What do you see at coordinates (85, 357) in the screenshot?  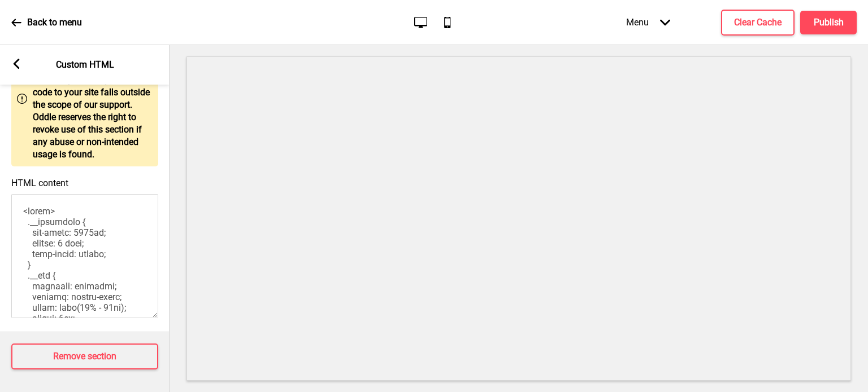 I see `button: Remove section` at bounding box center [85, 357].